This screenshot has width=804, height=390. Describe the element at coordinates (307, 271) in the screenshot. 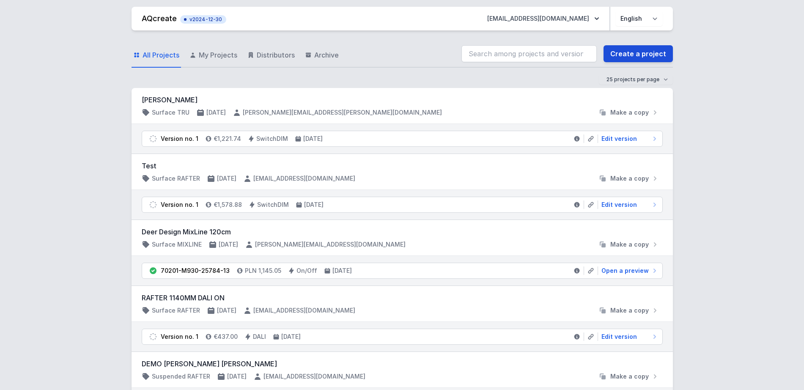

I see `h4: On/Off` at that location.